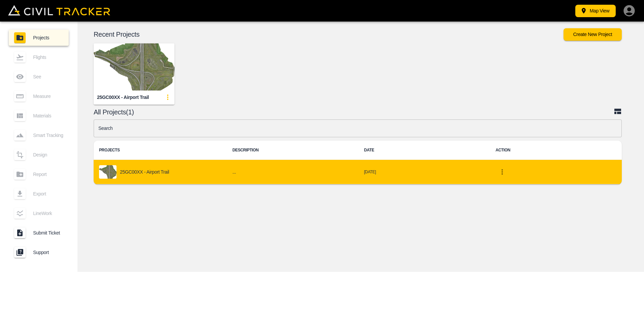  What do you see at coordinates (39, 38) in the screenshot?
I see `a: Projects` at bounding box center [39, 38].